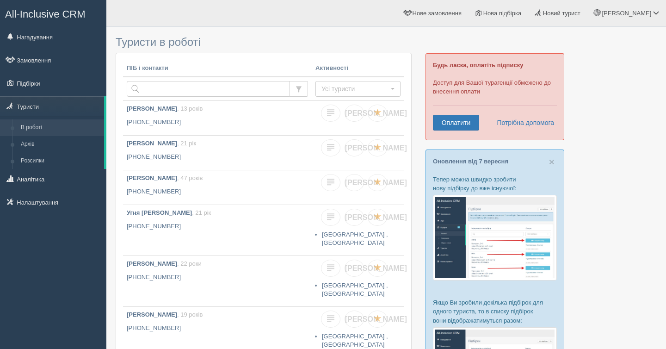 The image size is (666, 349). I want to click on span: Новий турист, so click(561, 13).